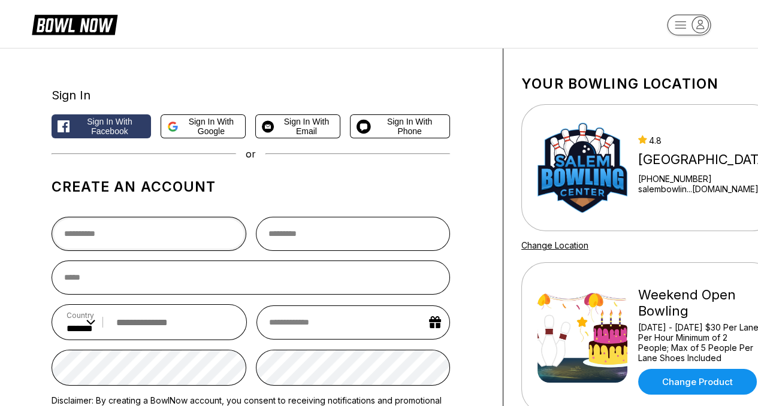 The height and width of the screenshot is (406, 758). What do you see at coordinates (211, 126) in the screenshot?
I see `span: Sign in with Google` at bounding box center [211, 126].